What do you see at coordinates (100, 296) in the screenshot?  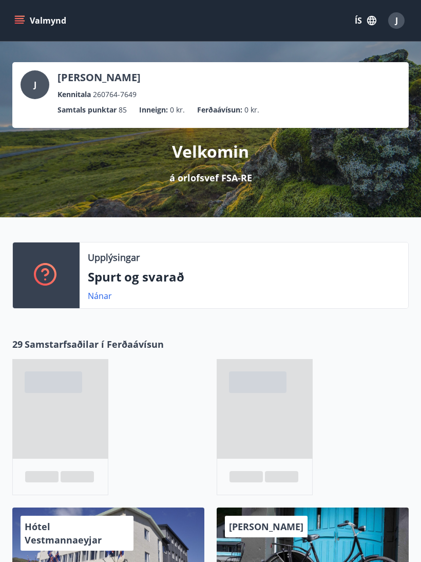 I see `a: Nánar` at bounding box center [100, 296].